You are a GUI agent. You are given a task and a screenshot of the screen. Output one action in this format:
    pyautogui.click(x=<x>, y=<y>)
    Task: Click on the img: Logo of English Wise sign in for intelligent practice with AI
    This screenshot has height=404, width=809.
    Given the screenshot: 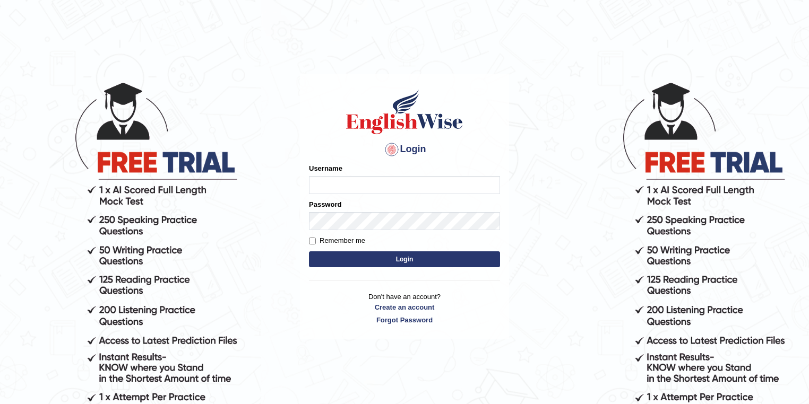 What is the action you would take?
    pyautogui.click(x=404, y=112)
    